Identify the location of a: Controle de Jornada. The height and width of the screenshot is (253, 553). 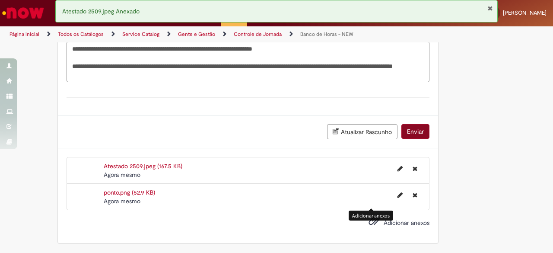
(257, 34).